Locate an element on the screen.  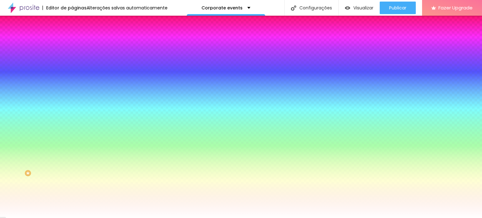
img: view-1.svg is located at coordinates (348, 8).